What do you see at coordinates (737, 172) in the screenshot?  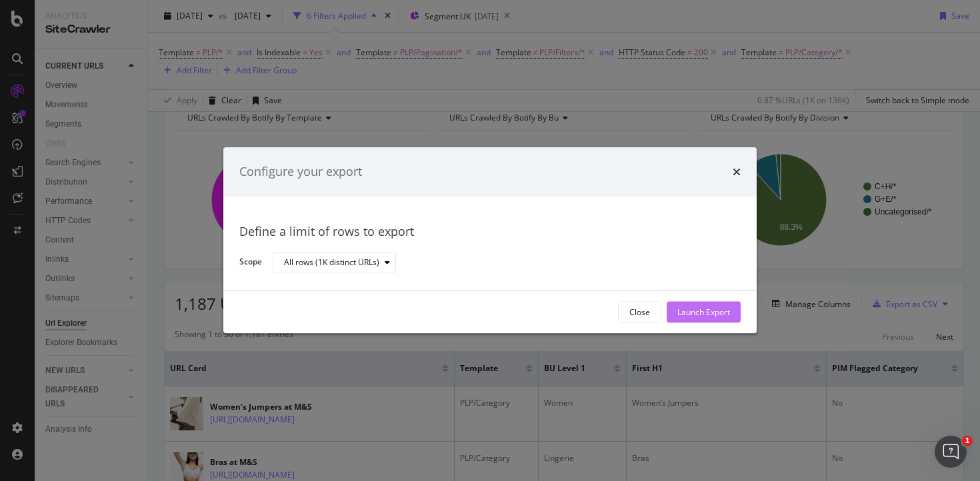 I see `div: times` at bounding box center [737, 172].